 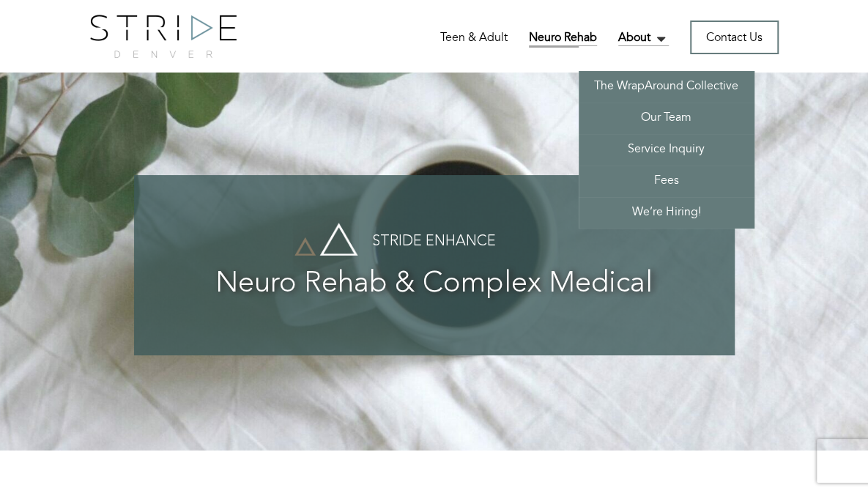 I want to click on a: Contact Us, so click(x=734, y=38).